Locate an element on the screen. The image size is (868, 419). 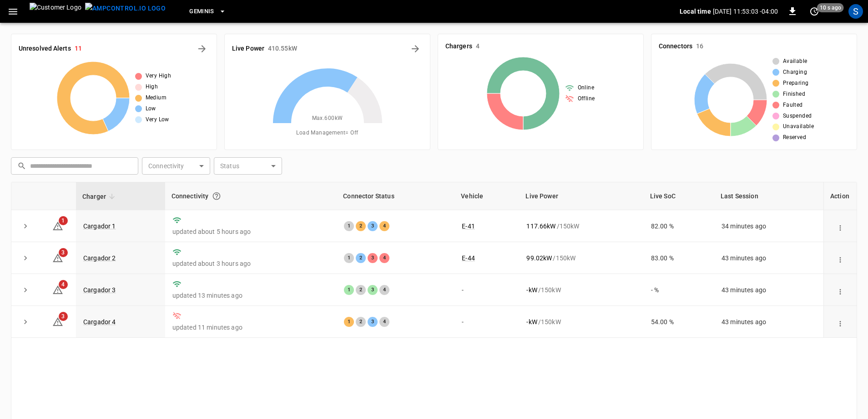
td: 82.00 % is located at coordinates (679, 226).